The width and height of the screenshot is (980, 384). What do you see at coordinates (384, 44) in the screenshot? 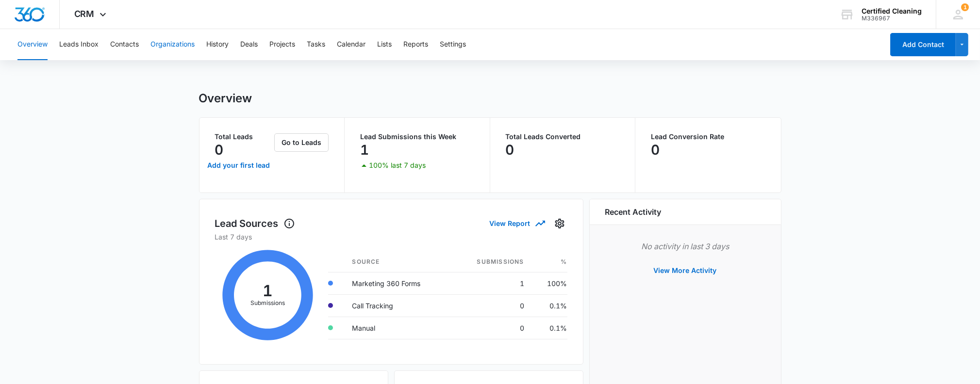
I see `button: Lists` at bounding box center [384, 44].